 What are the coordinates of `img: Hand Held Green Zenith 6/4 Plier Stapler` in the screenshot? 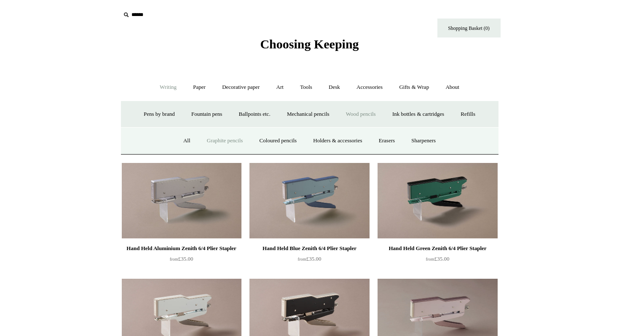 It's located at (437, 201).